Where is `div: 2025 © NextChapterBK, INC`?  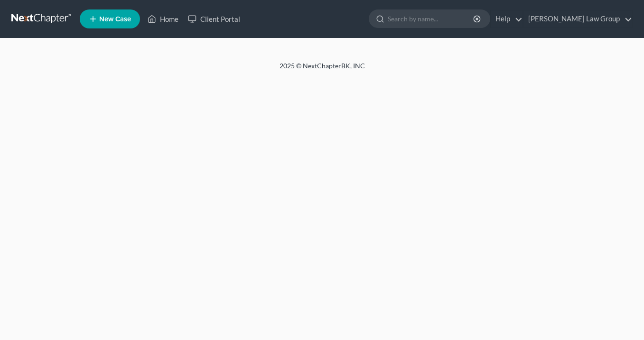 div: 2025 © NextChapterBK, INC is located at coordinates (322, 69).